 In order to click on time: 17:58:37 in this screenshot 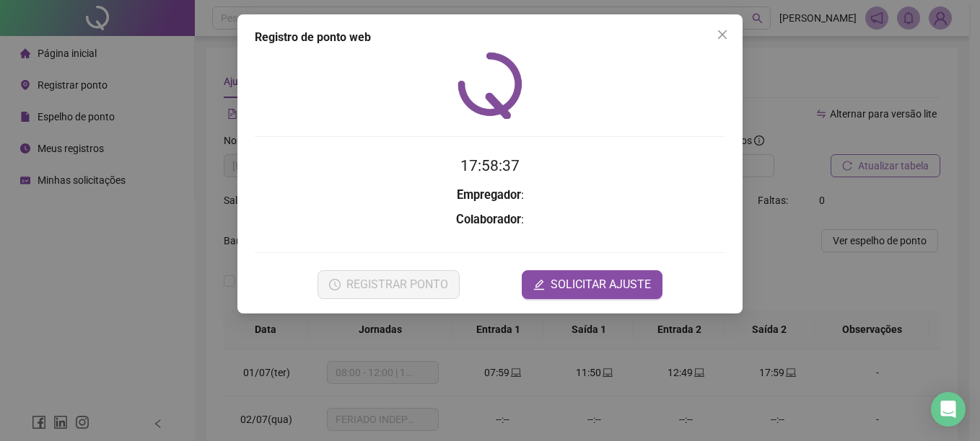, I will do `click(490, 166)`.